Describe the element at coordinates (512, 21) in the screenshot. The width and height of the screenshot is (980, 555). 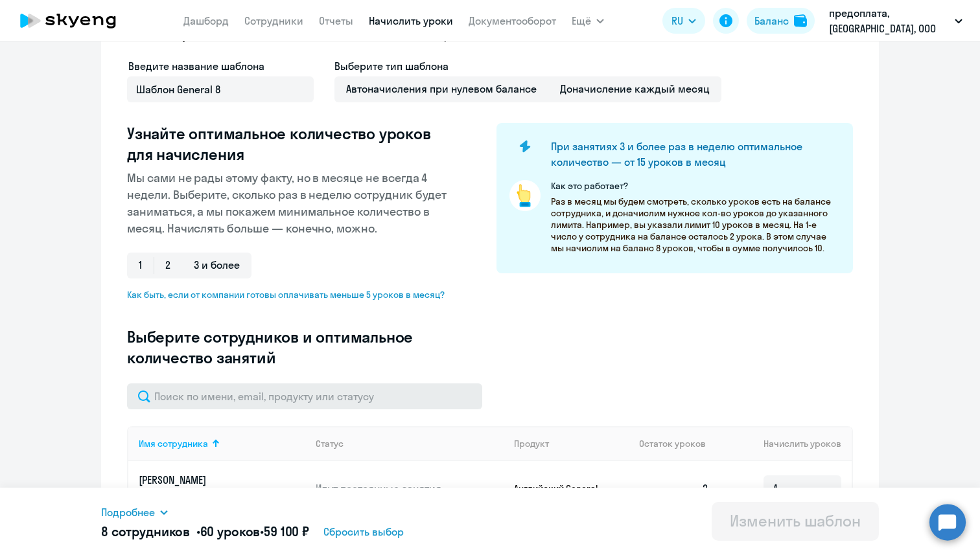
I see `a: Документооборот` at that location.